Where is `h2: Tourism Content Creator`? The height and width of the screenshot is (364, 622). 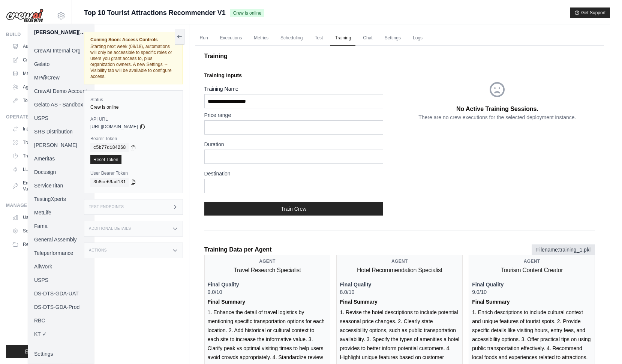
h2: Tourism Content Creator is located at coordinates (532, 270).